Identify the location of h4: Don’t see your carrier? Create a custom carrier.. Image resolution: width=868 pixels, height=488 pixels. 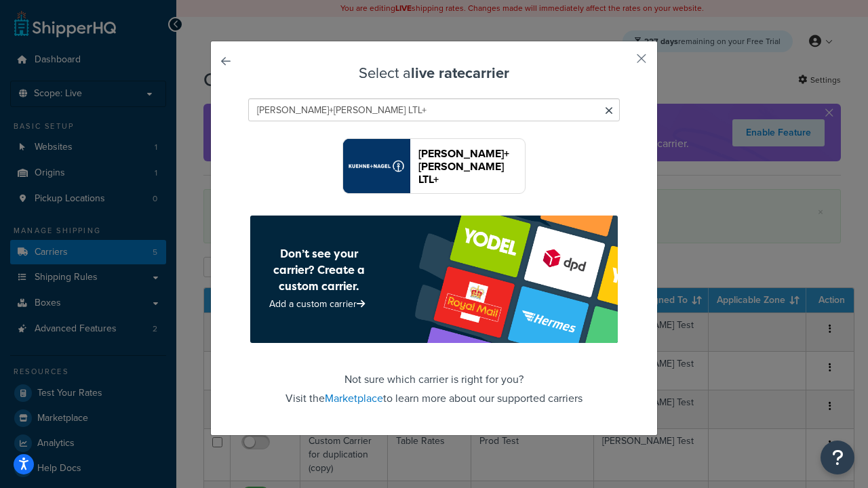
(319, 270).